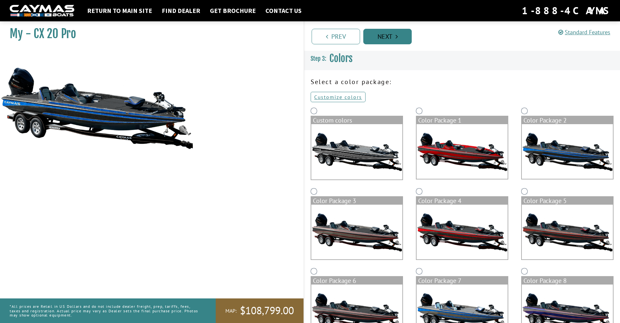  I want to click on p: *All prices are Retail in US Dollars and do not include dealer freight, prep, tariffs, fees, taxe..., so click(105, 310).